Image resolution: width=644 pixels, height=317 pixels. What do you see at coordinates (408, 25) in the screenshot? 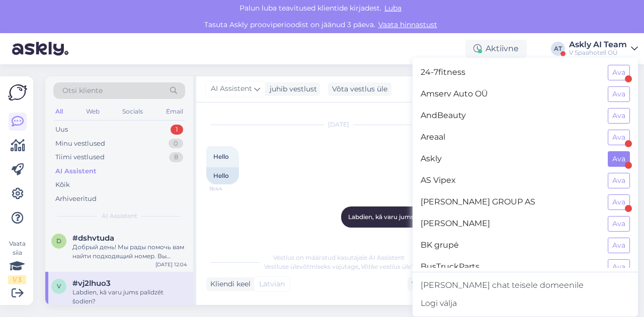
I see `a: Vaata hinnastust` at bounding box center [408, 25].